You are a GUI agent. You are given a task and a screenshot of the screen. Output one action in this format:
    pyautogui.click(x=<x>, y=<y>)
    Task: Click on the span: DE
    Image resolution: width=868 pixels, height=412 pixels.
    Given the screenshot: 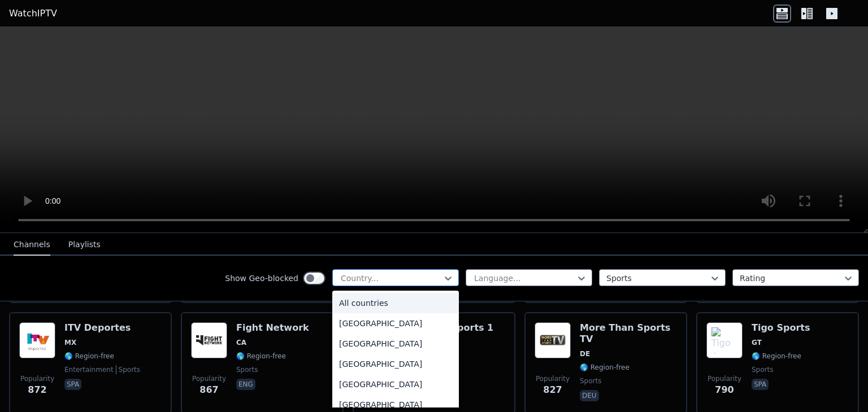 What is the action you would take?
    pyautogui.click(x=584, y=354)
    